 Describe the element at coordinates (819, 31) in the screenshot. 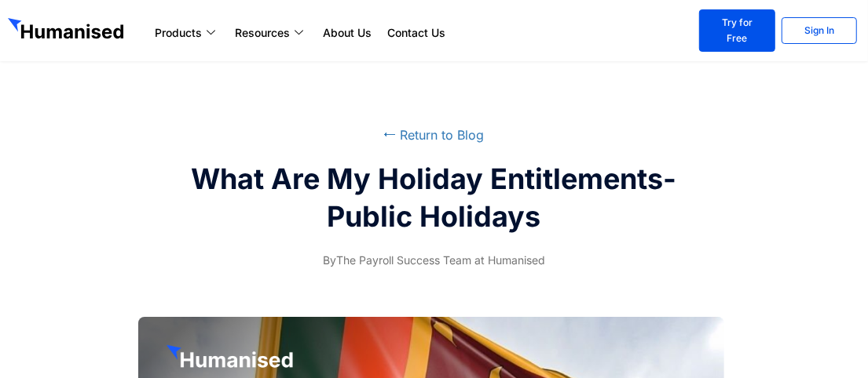

I see `a: Sign In` at that location.